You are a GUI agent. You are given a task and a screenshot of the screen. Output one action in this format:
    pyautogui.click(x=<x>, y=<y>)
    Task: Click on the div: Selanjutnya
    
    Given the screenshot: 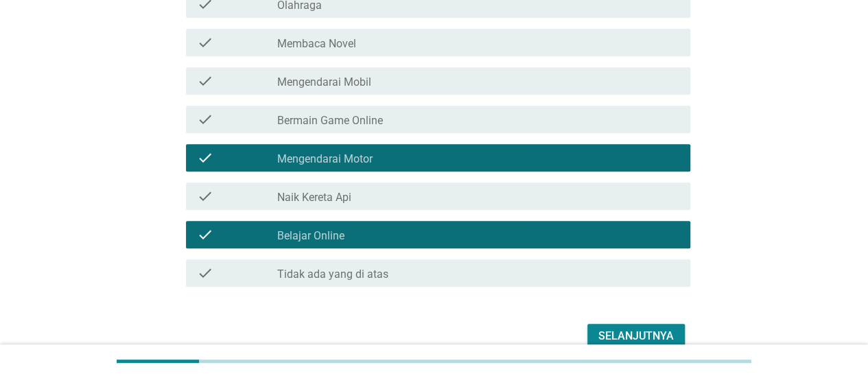 What is the action you would take?
    pyautogui.click(x=636, y=336)
    